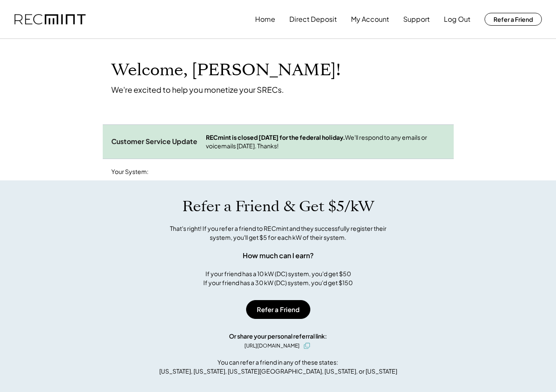  What do you see at coordinates (278, 278) in the screenshot?
I see `div: If your friend has a 10 kW (DC) system, you'd get $50 If your friend has a 30 kW (DC) system, you...` at bounding box center [278, 278].